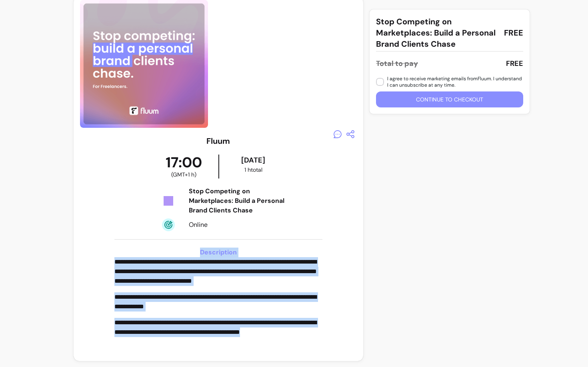 The image size is (588, 367). What do you see at coordinates (218, 141) in the screenshot?
I see `h3: Fluum` at bounding box center [218, 141].